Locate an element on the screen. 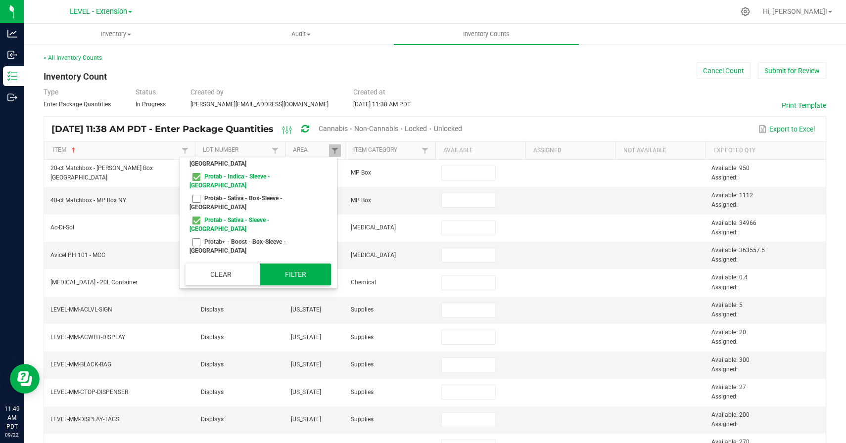 The image size is (846, 443). button: Submit for Review is located at coordinates (792, 71).